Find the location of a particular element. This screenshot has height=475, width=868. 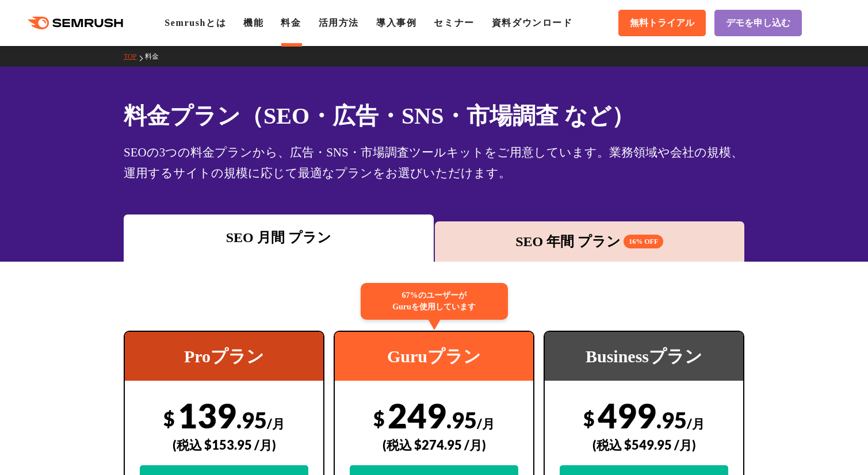

div: Proプラン is located at coordinates (224, 356).